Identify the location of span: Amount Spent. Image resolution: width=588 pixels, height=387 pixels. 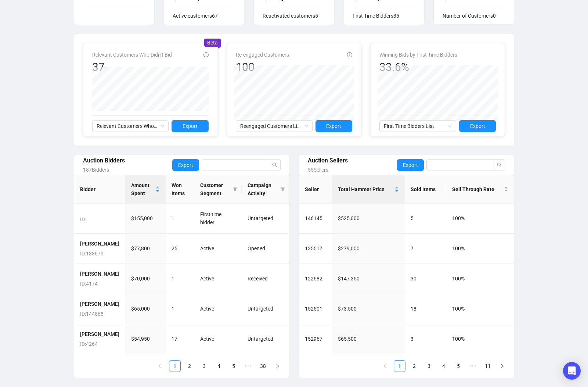
(142, 189).